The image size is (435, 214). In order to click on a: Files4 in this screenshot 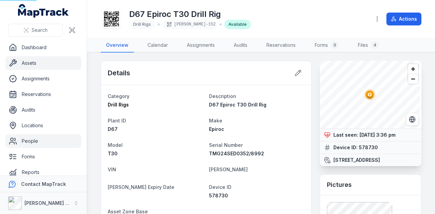, I will do `click(368, 46)`.